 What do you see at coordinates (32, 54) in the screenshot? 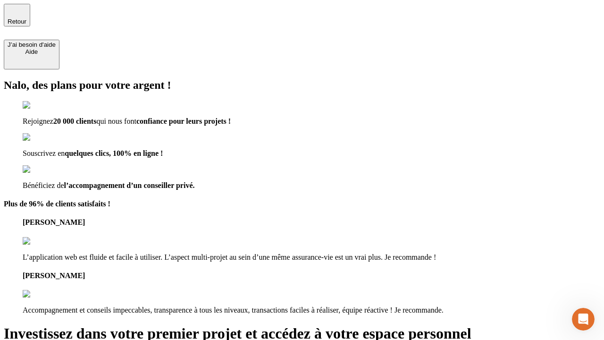
I see `button: J’ai besoin d'aideAide` at bounding box center [32, 54].